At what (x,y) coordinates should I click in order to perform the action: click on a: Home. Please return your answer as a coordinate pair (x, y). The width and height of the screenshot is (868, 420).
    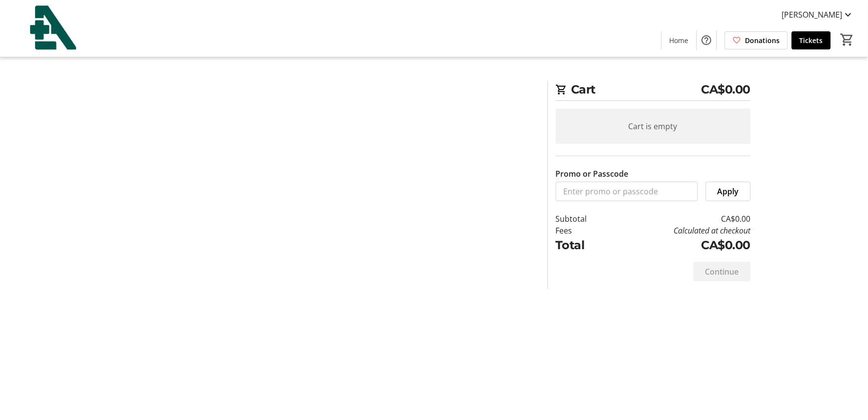
    Looking at the image, I should click on (679, 40).